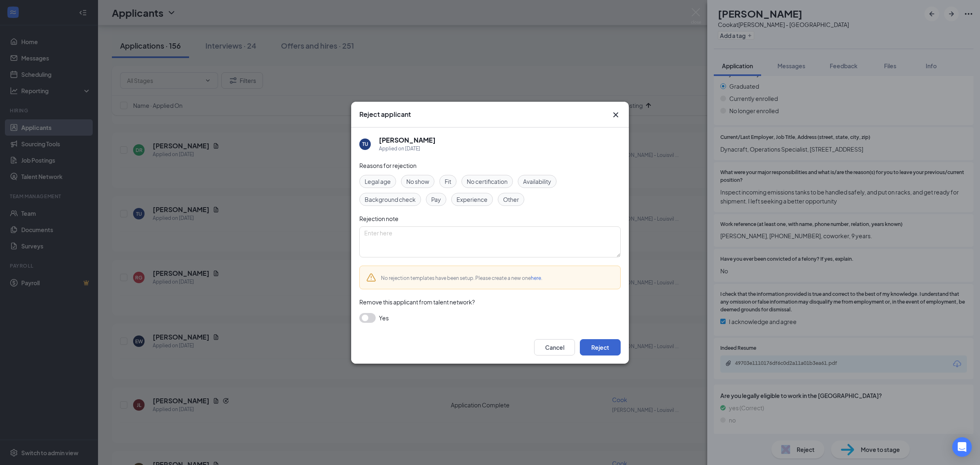 This screenshot has width=980, height=465. What do you see at coordinates (536, 278) in the screenshot?
I see `a: here` at bounding box center [536, 278].